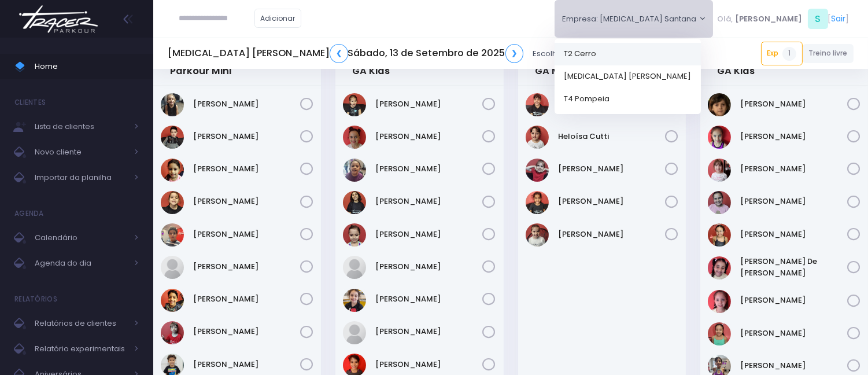 This screenshot has height=375, width=868. Describe the element at coordinates (354, 301) in the screenshot. I see `img: Lívia Fontoura Machado Liberal` at that location.